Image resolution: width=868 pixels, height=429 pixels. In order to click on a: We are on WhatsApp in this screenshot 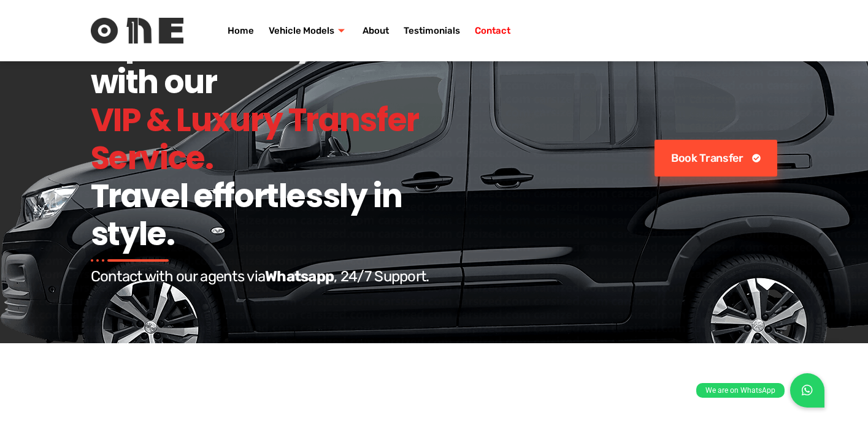, I will do `click(807, 390)`.